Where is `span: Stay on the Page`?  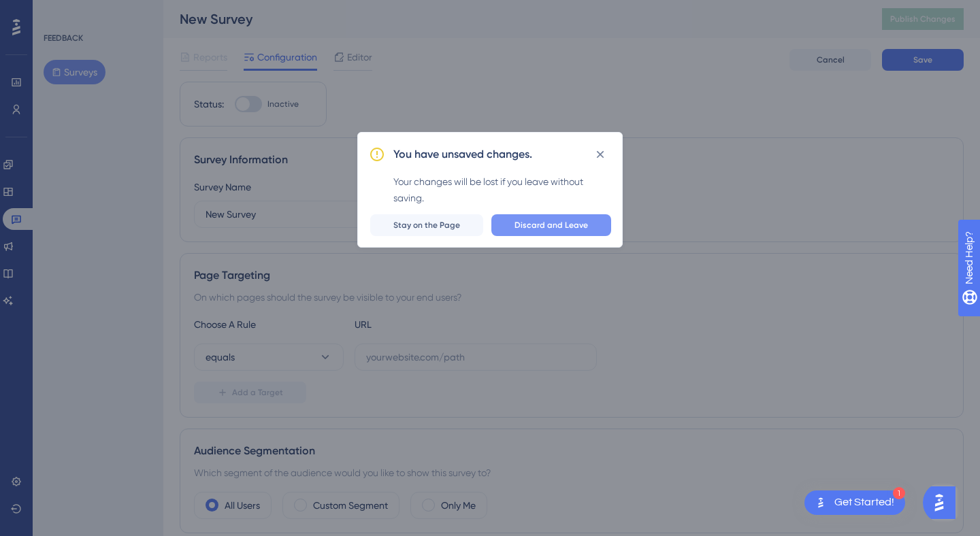
span: Stay on the Page is located at coordinates (427, 225).